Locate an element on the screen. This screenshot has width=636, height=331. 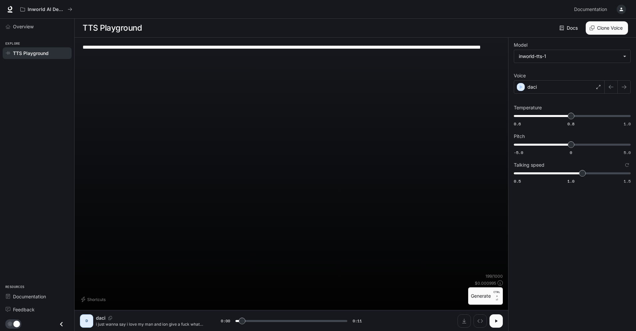
a: Overview is located at coordinates (37, 26).